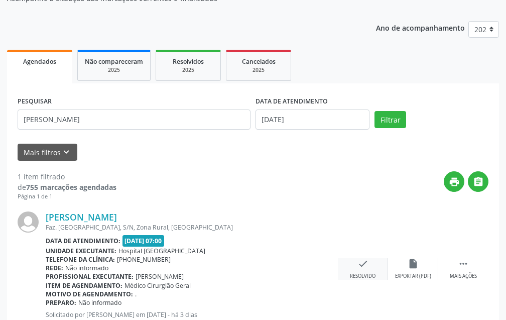 This screenshot has height=320, width=506. What do you see at coordinates (80, 259) in the screenshot?
I see `b: Telefone da clínica:` at bounding box center [80, 259].